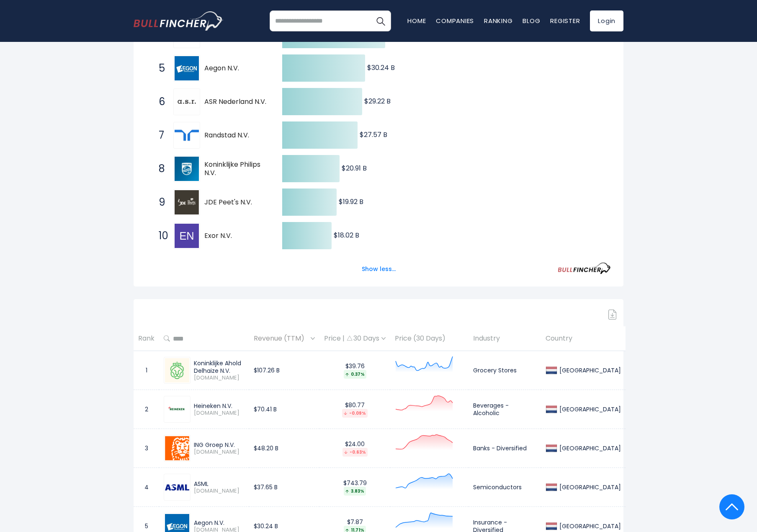 This screenshot has height=532, width=757. I want to click on th: Rank, so click(146, 339).